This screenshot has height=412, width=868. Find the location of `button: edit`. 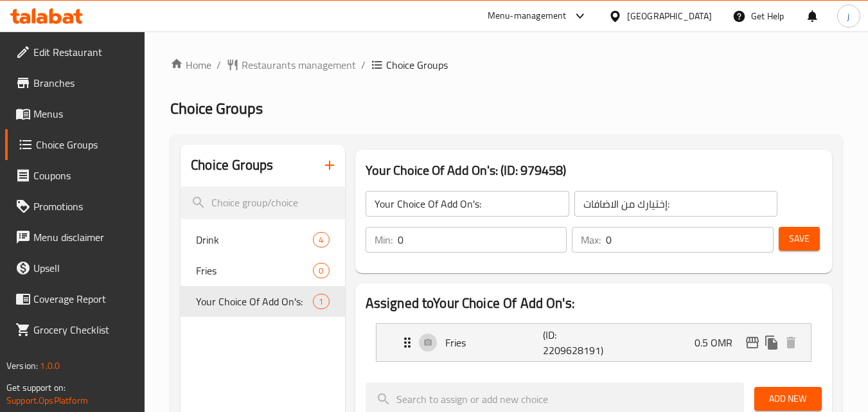

button: edit is located at coordinates (752, 342).